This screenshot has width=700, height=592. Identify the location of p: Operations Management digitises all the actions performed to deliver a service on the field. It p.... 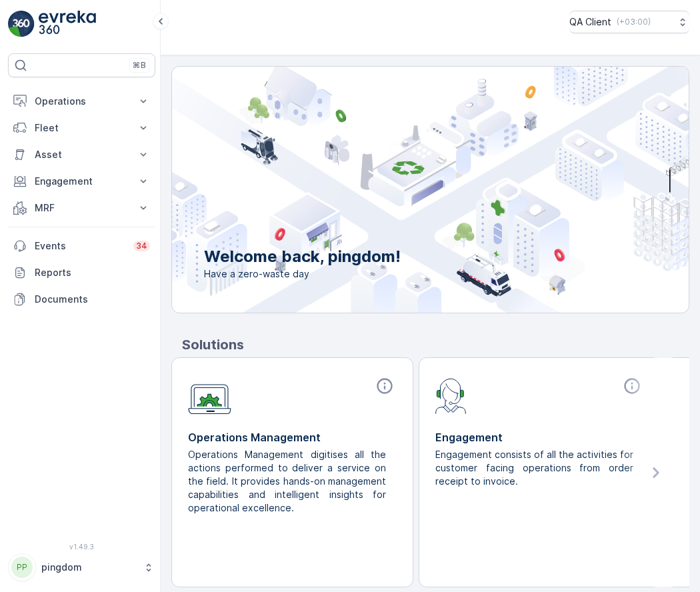
(286, 482).